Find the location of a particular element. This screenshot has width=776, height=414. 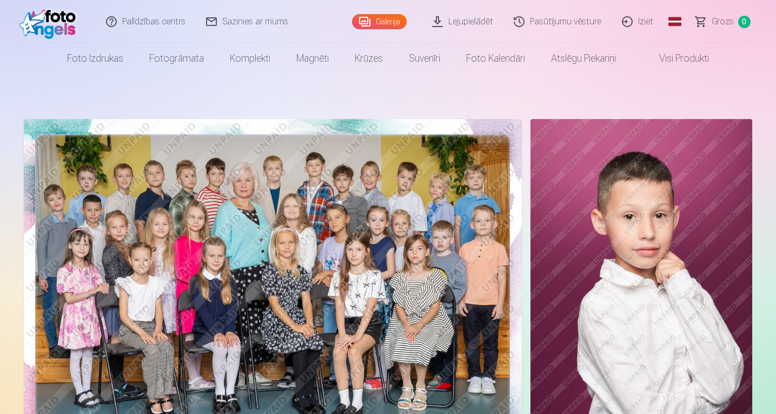

a: Suvenīri is located at coordinates (425, 58).